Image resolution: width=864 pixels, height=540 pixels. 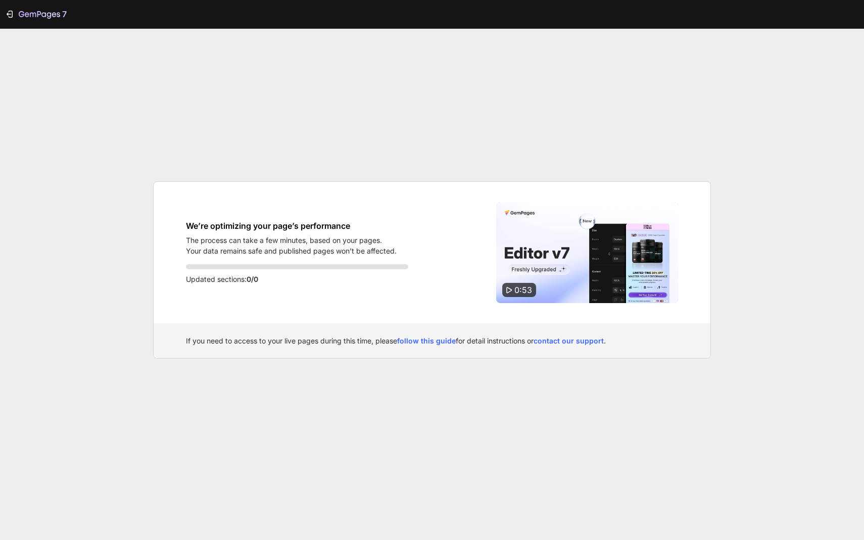 I want to click on a: follow this guide, so click(x=426, y=340).